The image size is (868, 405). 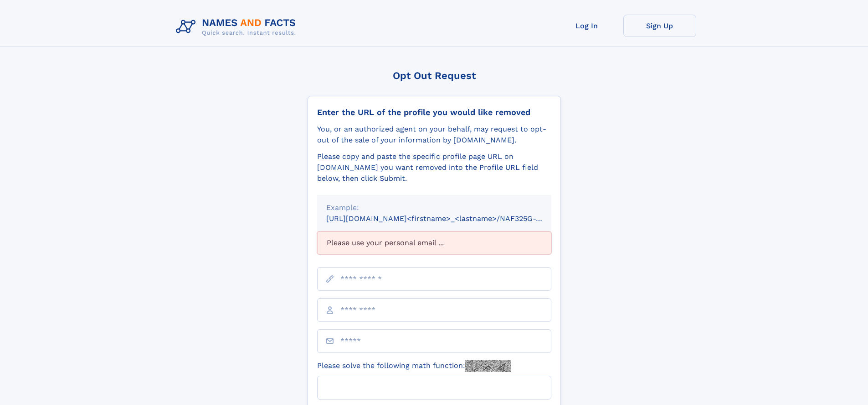 What do you see at coordinates (660, 25) in the screenshot?
I see `a: Sign Up` at bounding box center [660, 25].